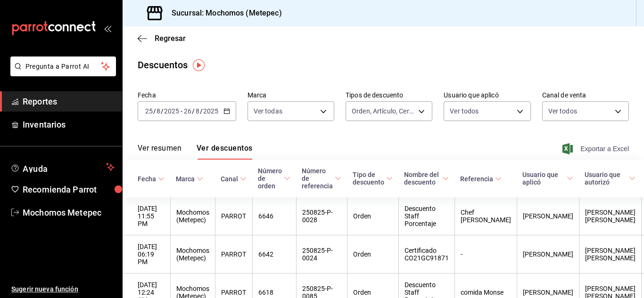 Image resolution: width=644 pixels, height=298 pixels. I want to click on span: Pregunta a Parrot AI, so click(63, 67).